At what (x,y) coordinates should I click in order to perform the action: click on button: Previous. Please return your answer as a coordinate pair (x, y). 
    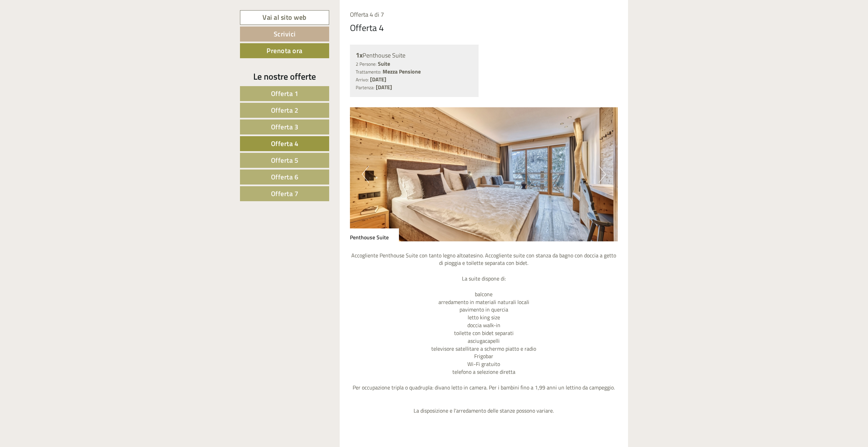
    Looking at the image, I should click on (365, 175).